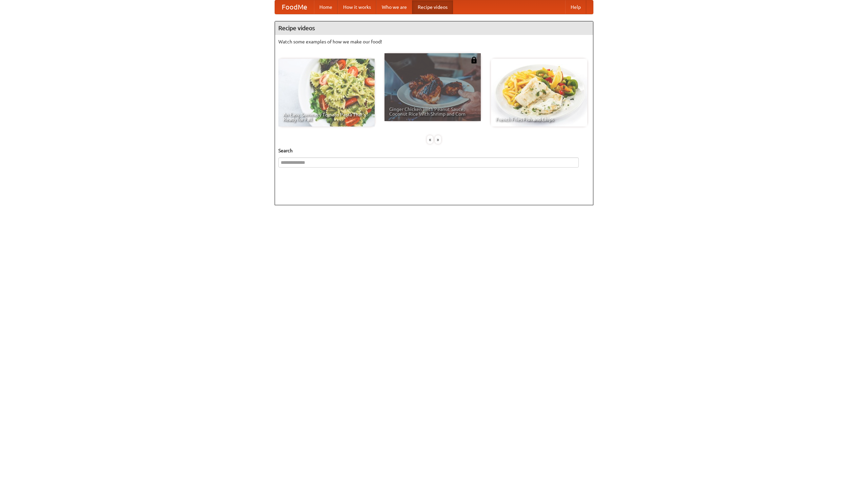  What do you see at coordinates (474, 60) in the screenshot?
I see `img: 483408.png` at bounding box center [474, 60].